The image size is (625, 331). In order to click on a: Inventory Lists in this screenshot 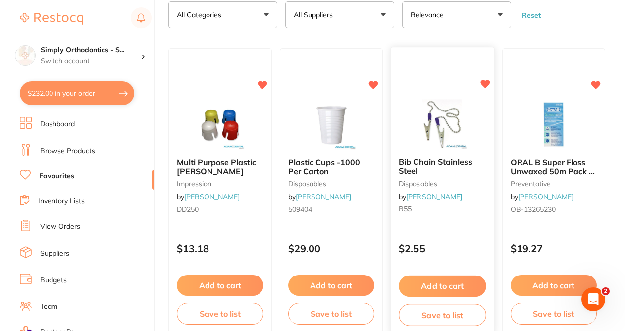, I will do `click(61, 201)`.